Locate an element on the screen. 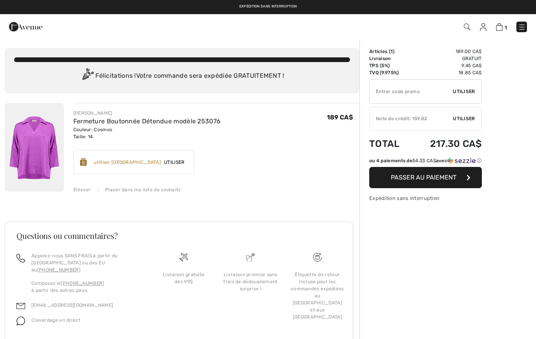  td: TPS (5%) is located at coordinates (390, 66).